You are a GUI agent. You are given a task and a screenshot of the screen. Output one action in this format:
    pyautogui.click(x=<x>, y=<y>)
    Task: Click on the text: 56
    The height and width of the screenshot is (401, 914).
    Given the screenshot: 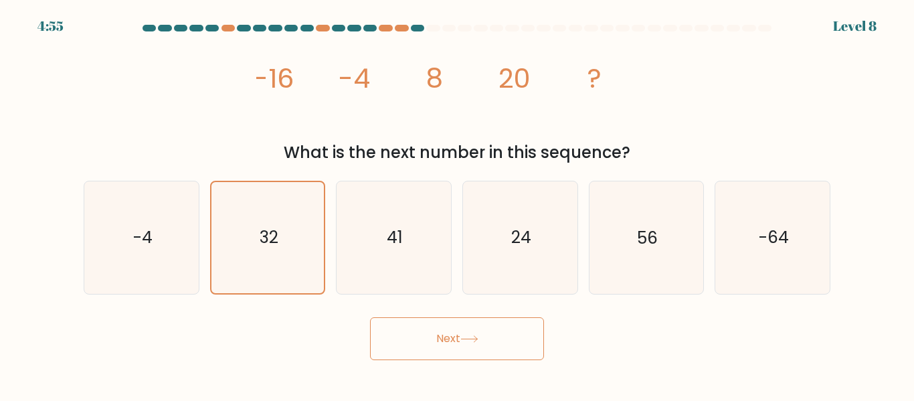 What is the action you would take?
    pyautogui.click(x=647, y=237)
    